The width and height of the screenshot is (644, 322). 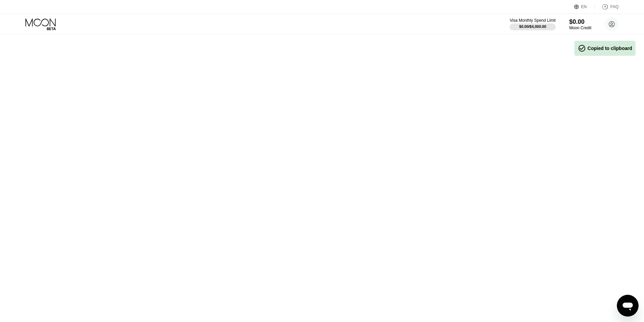 What do you see at coordinates (605, 49) in the screenshot?
I see `div: Copied to clipboard` at bounding box center [605, 49].